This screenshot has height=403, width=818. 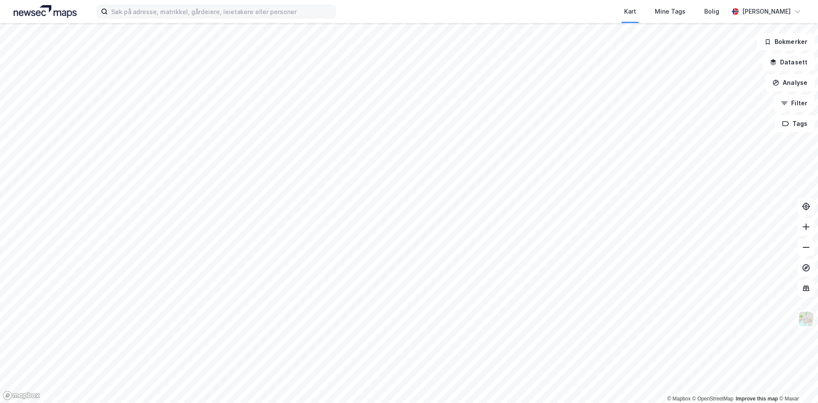 What do you see at coordinates (222, 12) in the screenshot?
I see `input: Søk på adresse, matrikkel, gårdeiere, leietakere eller personer` at bounding box center [222, 12].